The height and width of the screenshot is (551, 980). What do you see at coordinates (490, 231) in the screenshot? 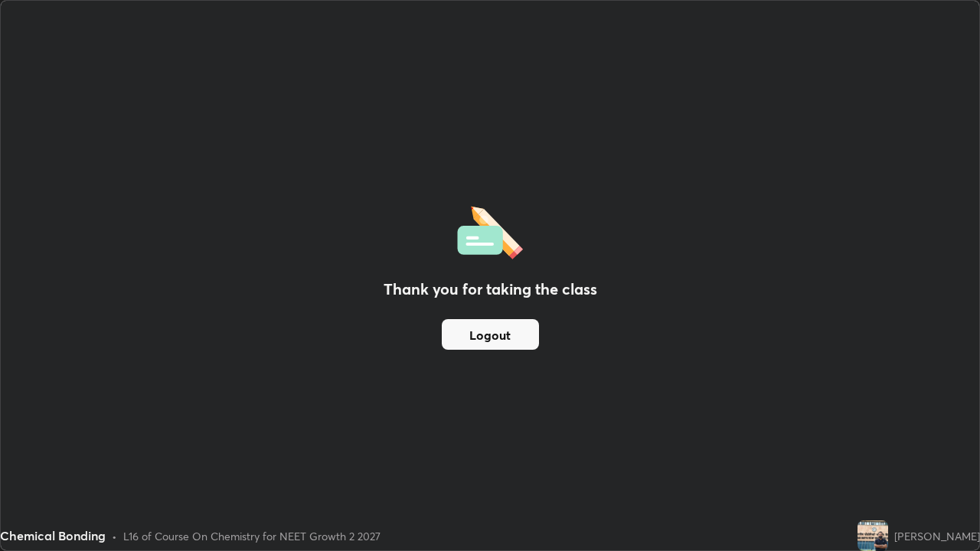
I see `img: offlineFeedback.1438e8b3.svg` at bounding box center [490, 231].